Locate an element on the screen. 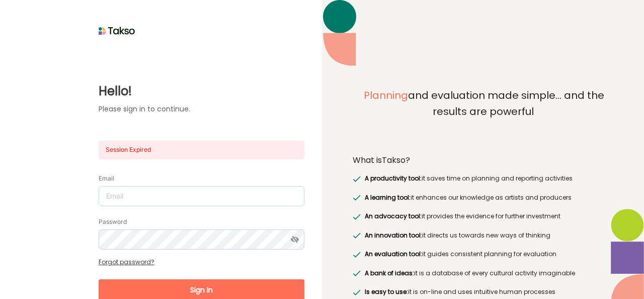 The image size is (644, 299). label: Hello! is located at coordinates (201, 91).